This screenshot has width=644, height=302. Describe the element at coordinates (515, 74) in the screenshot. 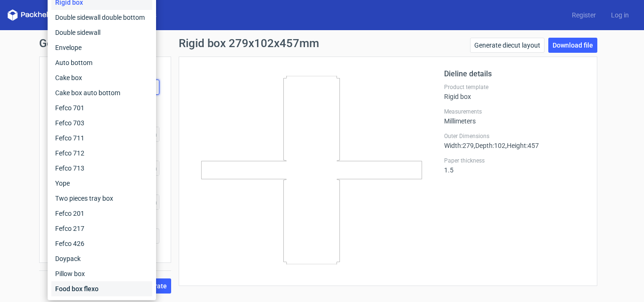

I see `h2: Dieline details` at that location.